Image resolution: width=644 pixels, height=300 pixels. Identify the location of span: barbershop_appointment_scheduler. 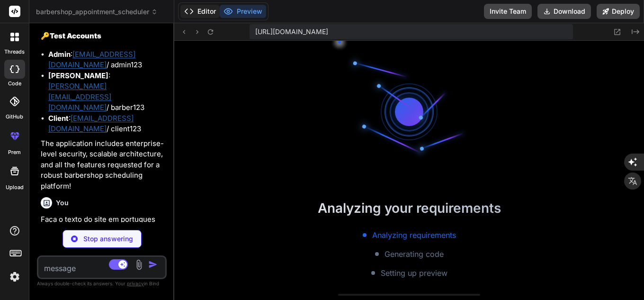
(96, 12).